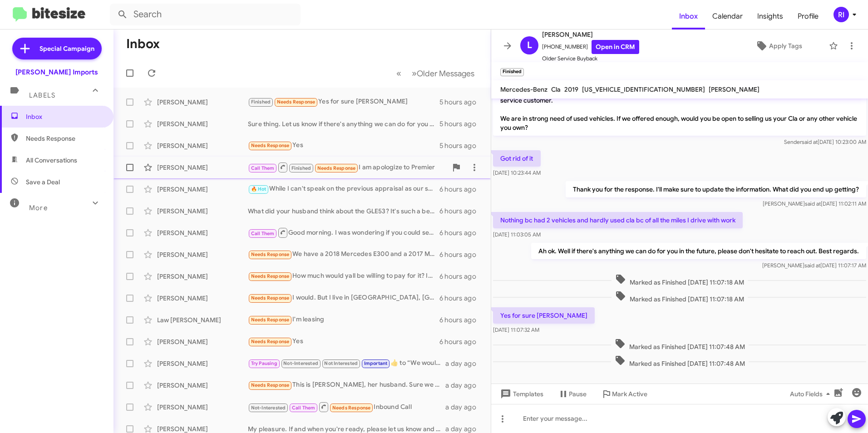 This screenshot has height=433, width=868. I want to click on span: Auto Fields, so click(812, 394).